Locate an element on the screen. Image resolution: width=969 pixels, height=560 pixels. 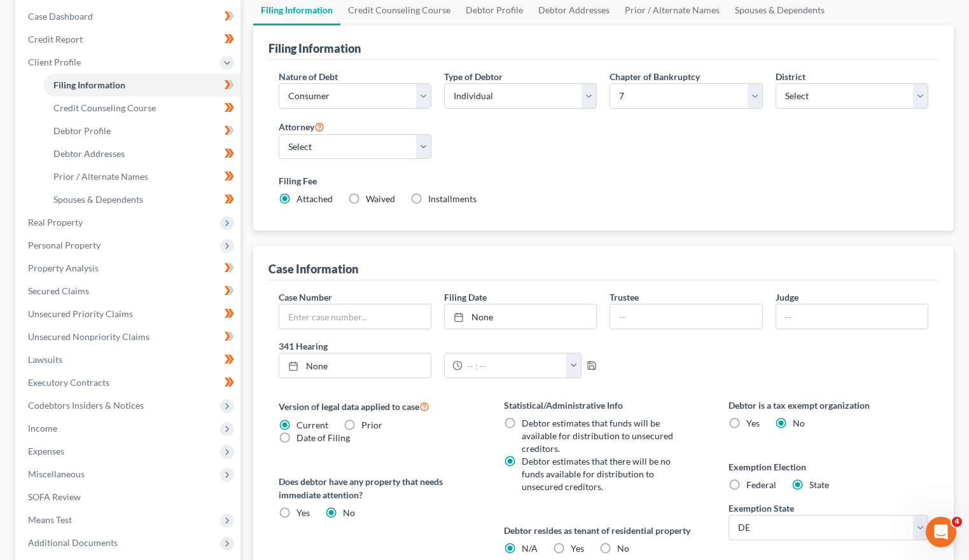
span: Expenses is located at coordinates (46, 451).